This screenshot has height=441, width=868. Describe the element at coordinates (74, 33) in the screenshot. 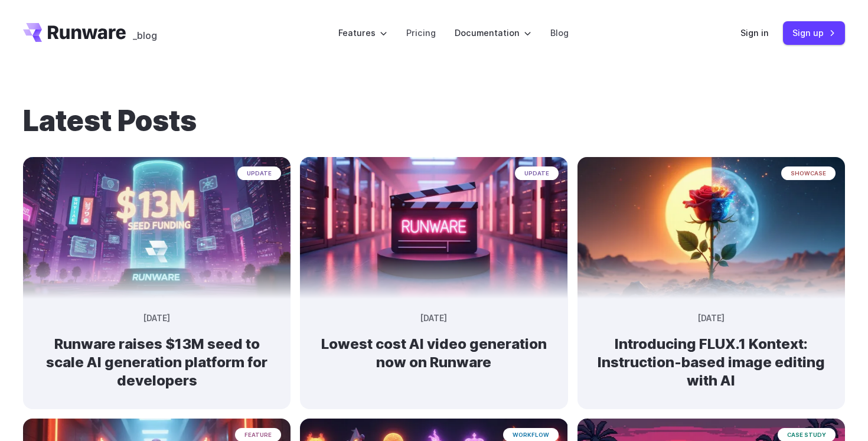

I see `a: Go to /` at that location.